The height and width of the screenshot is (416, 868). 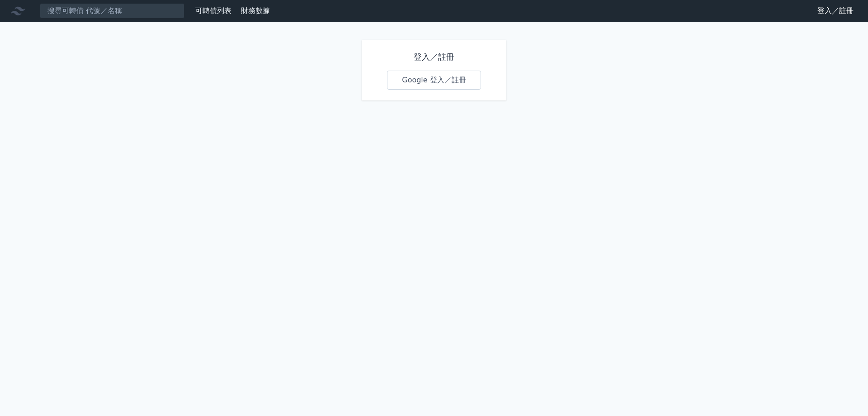 I want to click on a: 可轉債列表, so click(x=213, y=11).